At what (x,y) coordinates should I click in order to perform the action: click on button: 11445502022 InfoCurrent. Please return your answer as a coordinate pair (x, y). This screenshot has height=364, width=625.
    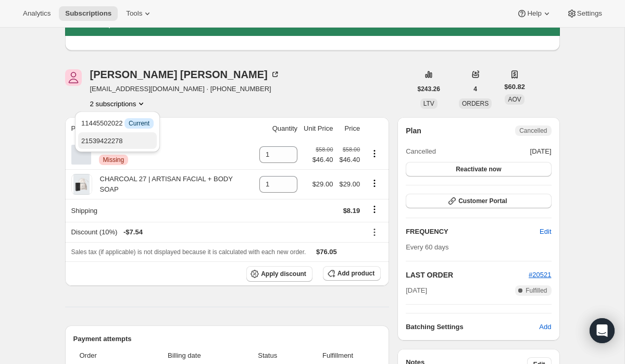
    Looking at the image, I should click on (117, 123).